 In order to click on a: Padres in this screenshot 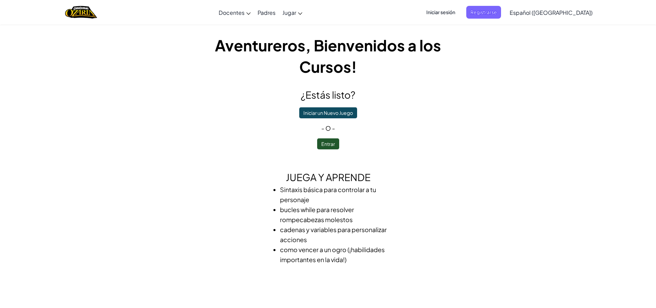, I will do `click(267, 12)`.